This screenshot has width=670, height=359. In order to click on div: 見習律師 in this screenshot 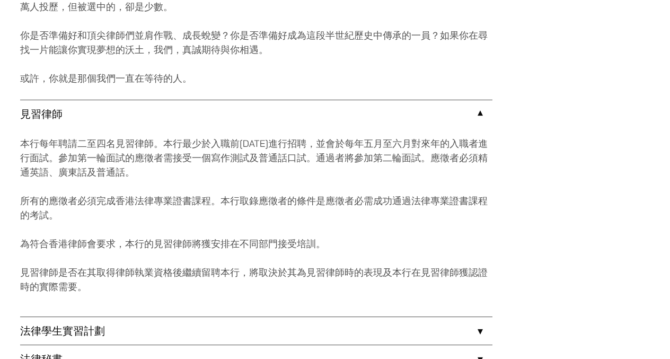, I will do `click(256, 222)`.